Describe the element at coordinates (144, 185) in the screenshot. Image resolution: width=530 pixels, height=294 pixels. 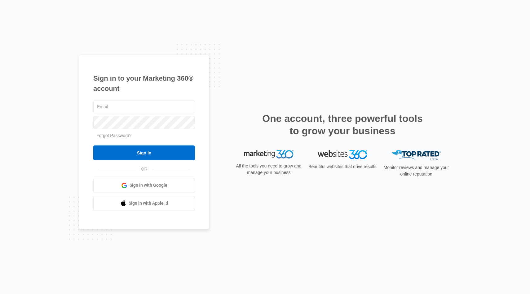
I see `a: Sign in with Google` at that location.